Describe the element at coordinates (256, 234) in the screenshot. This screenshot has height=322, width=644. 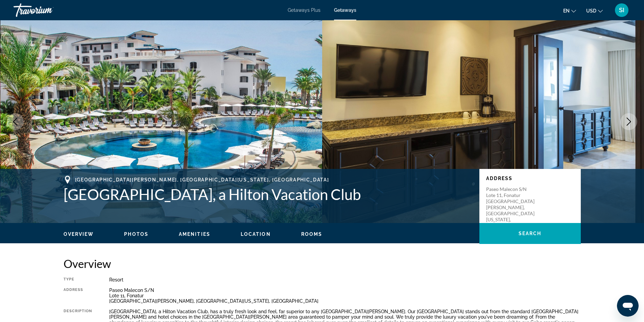
I see `span: Location` at that location.